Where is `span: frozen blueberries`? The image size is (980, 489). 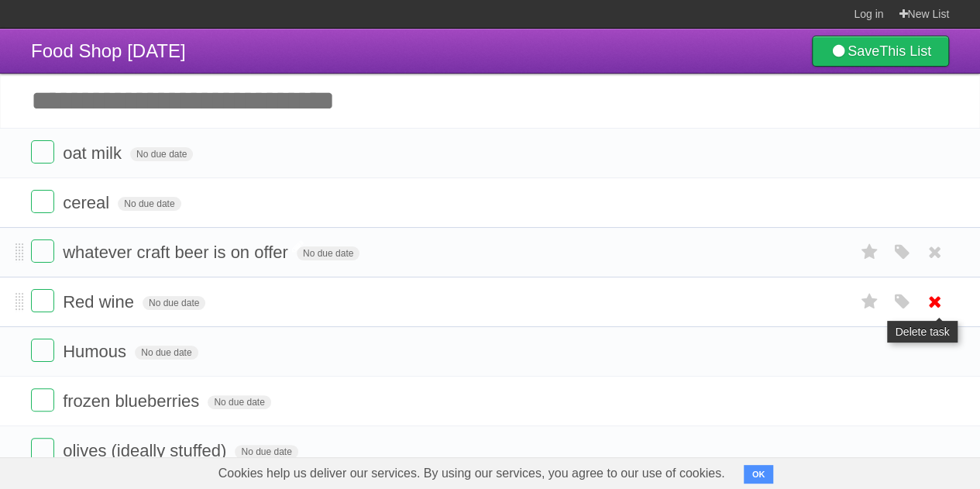 span: frozen blueberries is located at coordinates (133, 401).